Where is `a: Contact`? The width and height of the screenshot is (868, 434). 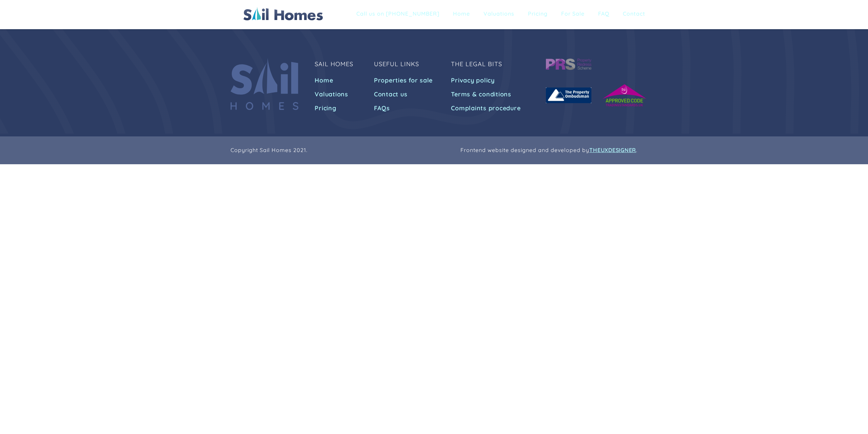 a: Contact is located at coordinates (634, 14).